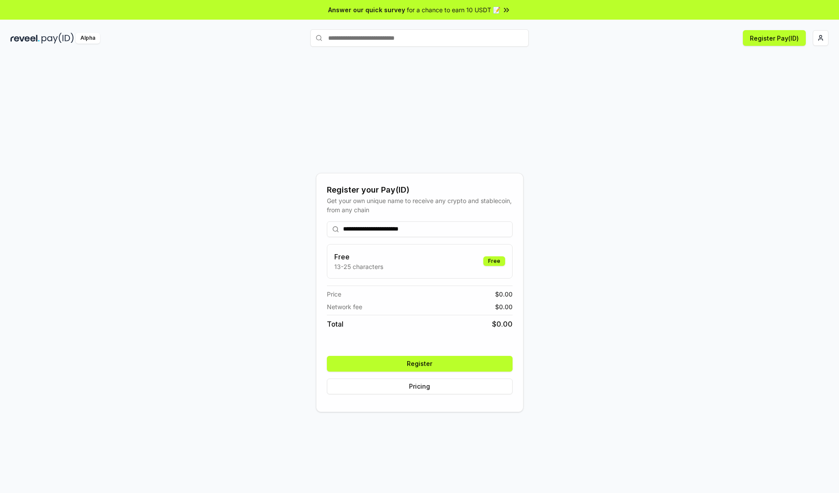  Describe the element at coordinates (419, 205) in the screenshot. I see `div: Get your own unique name to receive any crypto and stablecoin, from any chain` at that location.